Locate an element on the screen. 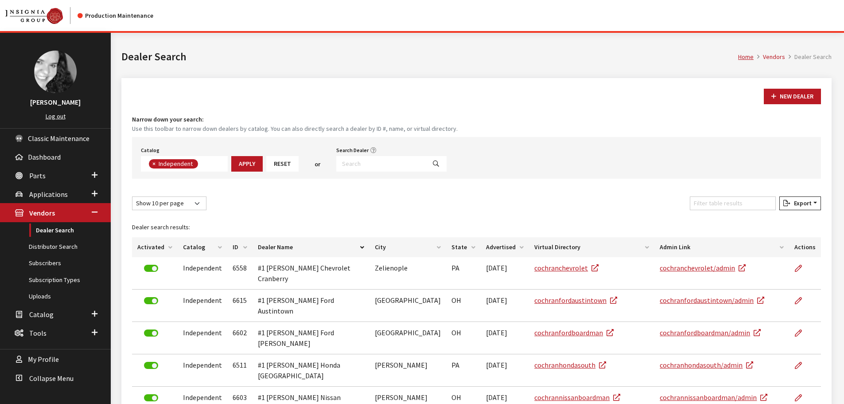 The width and height of the screenshot is (844, 404). a: Home is located at coordinates (746, 57).